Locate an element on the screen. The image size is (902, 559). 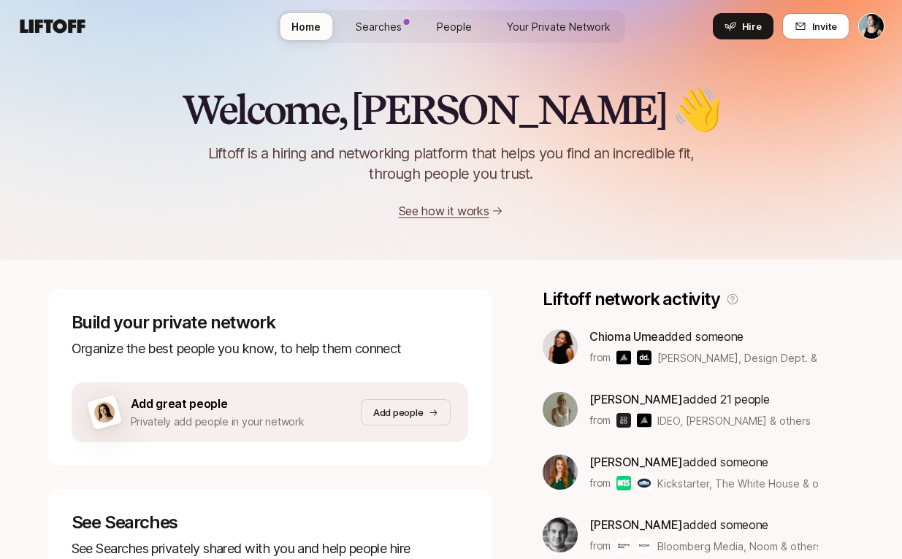
p: Add great people is located at coordinates (218, 404).